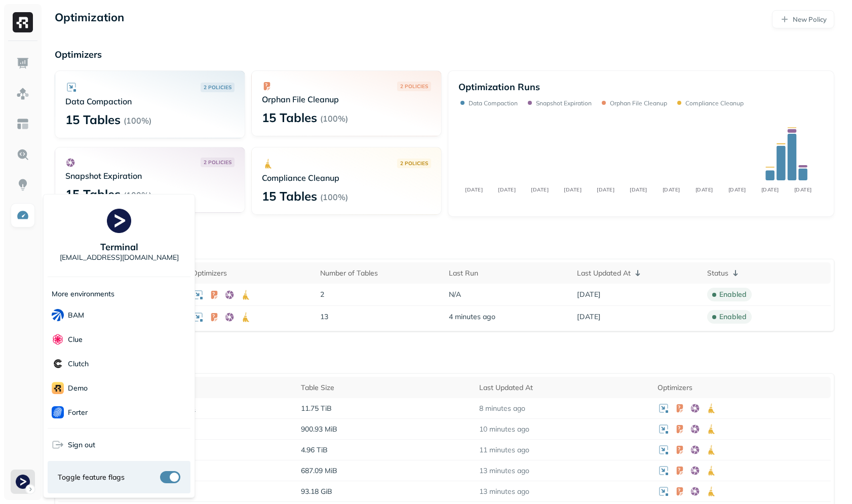  I want to click on img: Terminal, so click(119, 221).